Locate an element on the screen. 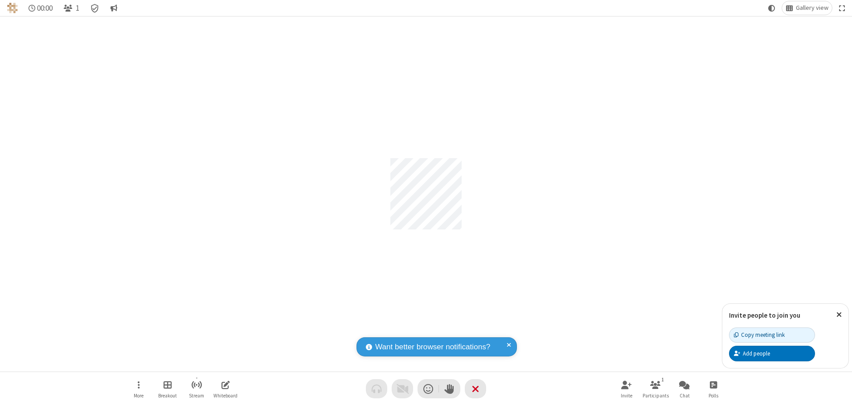  div: Meeting details Encryption enabled is located at coordinates (95, 8).